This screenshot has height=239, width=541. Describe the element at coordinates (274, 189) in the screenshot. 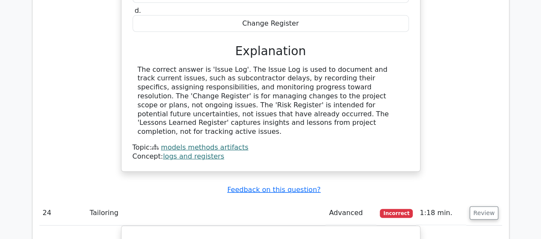

I see `u: Feedback on this question?` at that location.